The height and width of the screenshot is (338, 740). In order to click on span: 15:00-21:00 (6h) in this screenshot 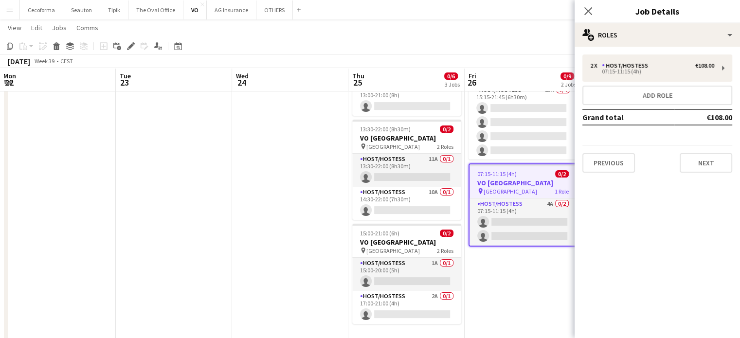, I will do `click(379, 233)`.